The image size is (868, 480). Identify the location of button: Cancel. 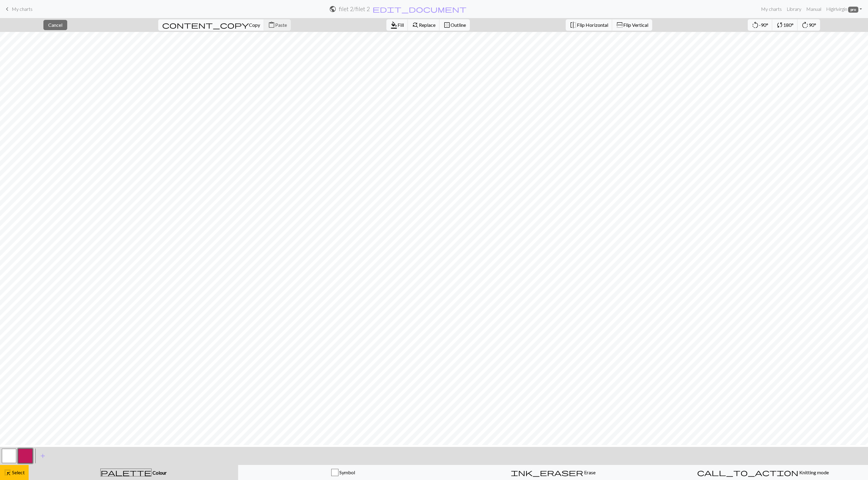
(55, 25).